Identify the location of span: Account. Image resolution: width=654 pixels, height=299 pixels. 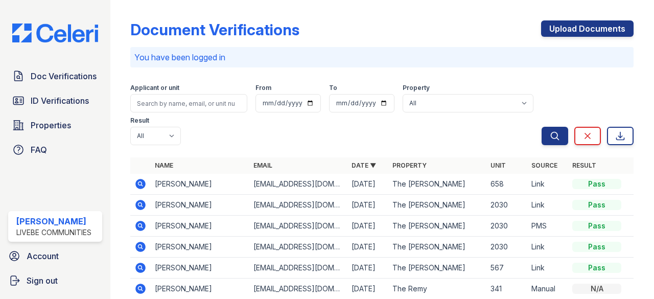
(42, 256).